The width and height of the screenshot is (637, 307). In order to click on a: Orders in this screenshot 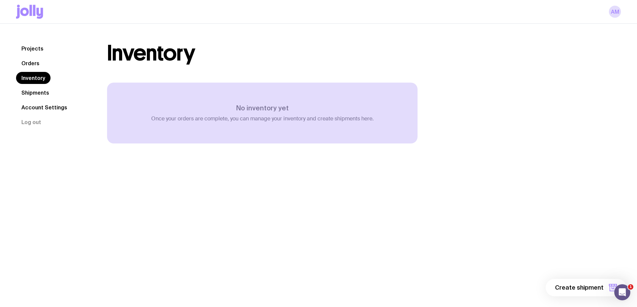, I will do `click(30, 63)`.